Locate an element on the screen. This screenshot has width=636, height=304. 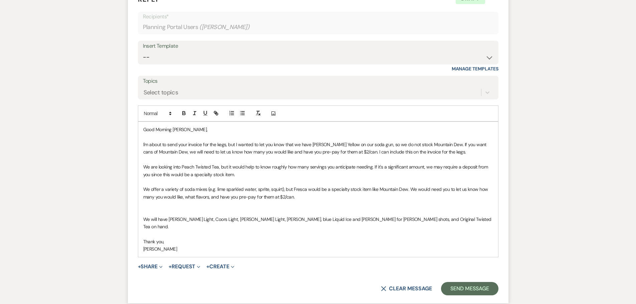
div: Select topics is located at coordinates (161, 92).